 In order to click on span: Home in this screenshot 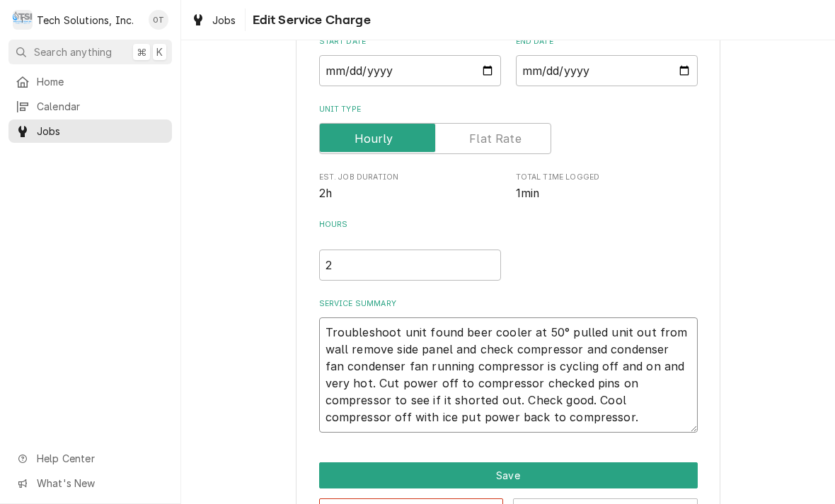, I will do `click(100, 81)`.